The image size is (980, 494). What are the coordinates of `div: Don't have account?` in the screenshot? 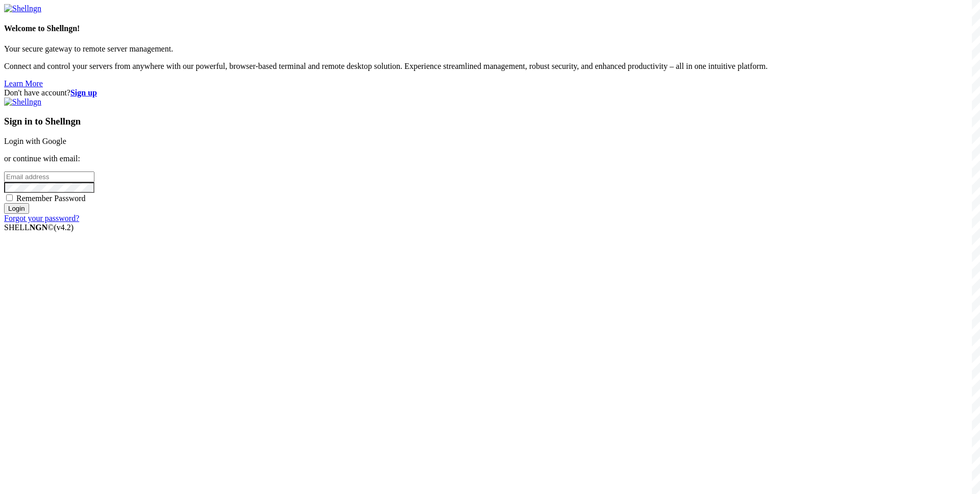 It's located at (490, 93).